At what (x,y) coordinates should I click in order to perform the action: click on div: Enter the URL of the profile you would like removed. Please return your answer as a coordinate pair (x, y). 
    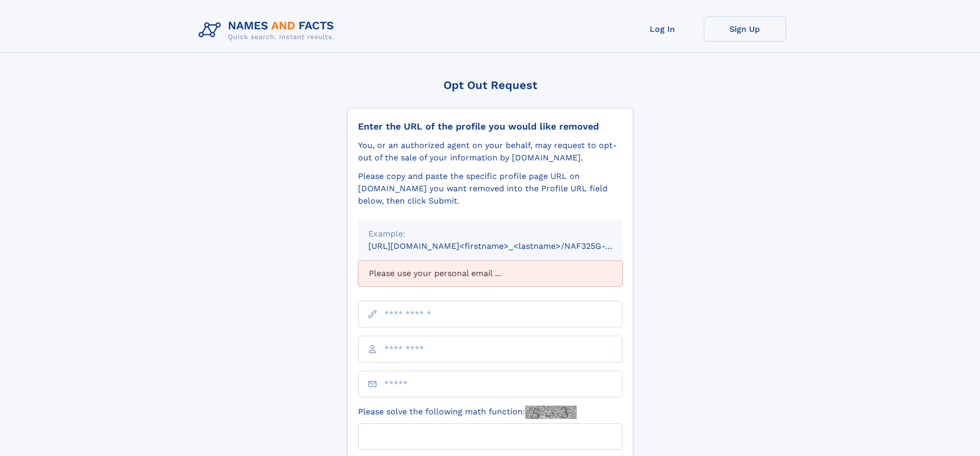
    Looking at the image, I should click on (490, 127).